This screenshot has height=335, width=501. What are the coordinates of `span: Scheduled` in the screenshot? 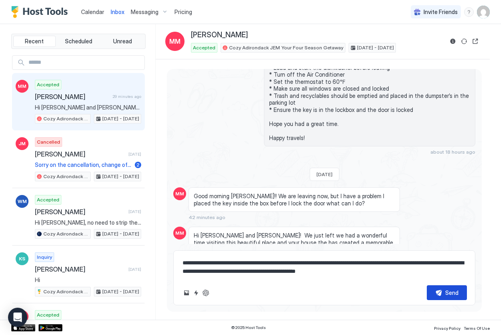 It's located at (79, 41).